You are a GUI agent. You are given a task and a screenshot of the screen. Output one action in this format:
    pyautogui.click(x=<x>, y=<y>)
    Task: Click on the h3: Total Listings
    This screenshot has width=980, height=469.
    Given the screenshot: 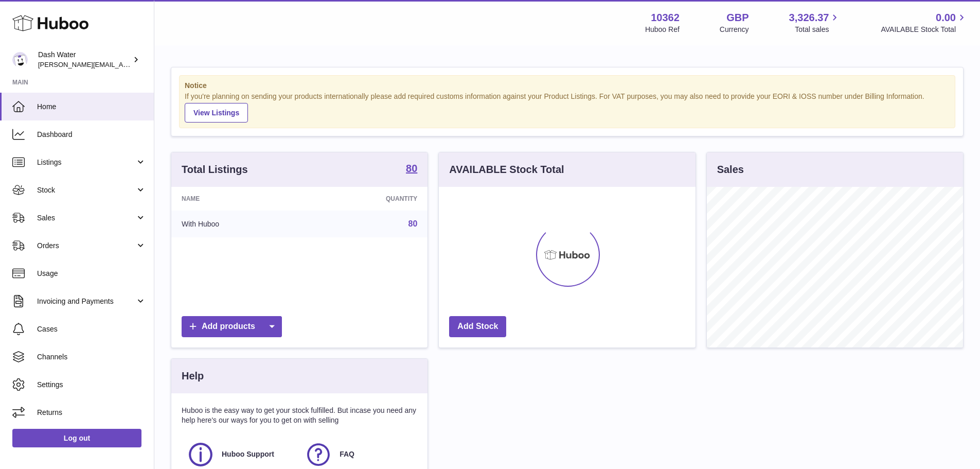 What is the action you would take?
    pyautogui.click(x=214, y=169)
    